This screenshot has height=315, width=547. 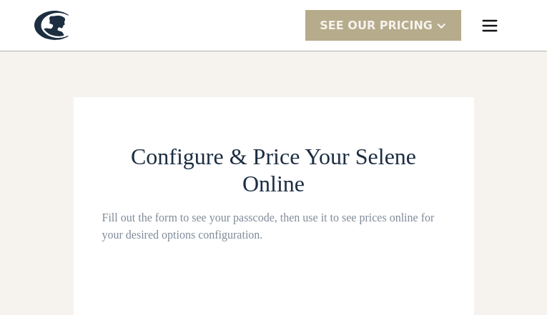 I want to click on span: Configure & Price Your Selene Online, so click(x=273, y=170).